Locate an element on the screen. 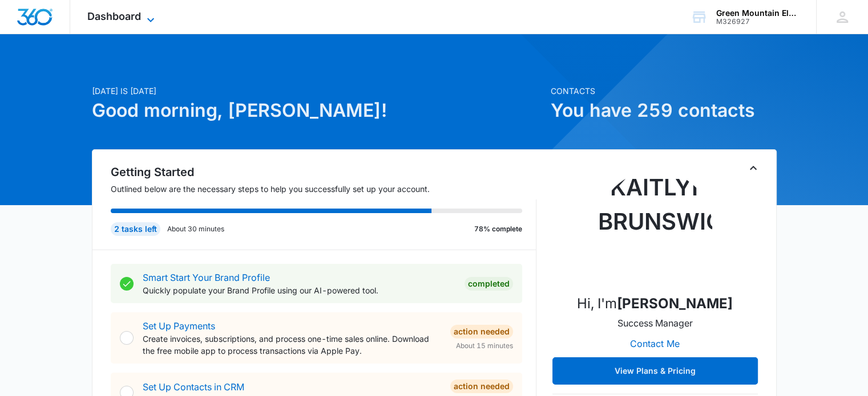 The height and width of the screenshot is (396, 868). h1: You have 259 contacts is located at coordinates (663, 110).